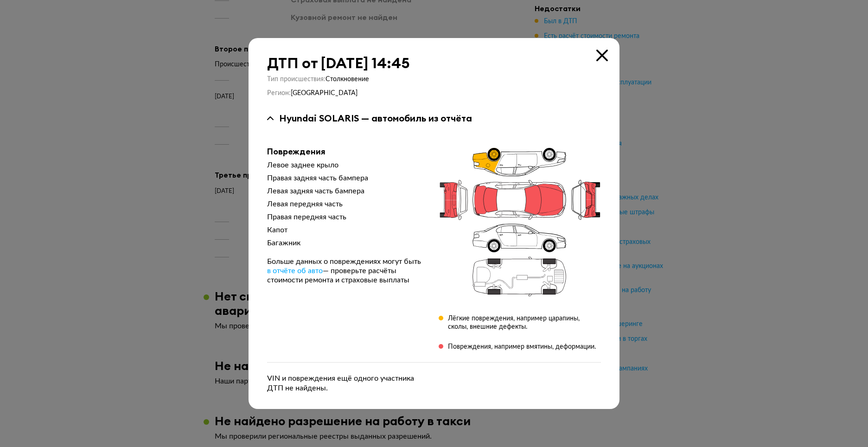  Describe the element at coordinates (345, 217) in the screenshot. I see `div: Правая передняя часть` at that location.